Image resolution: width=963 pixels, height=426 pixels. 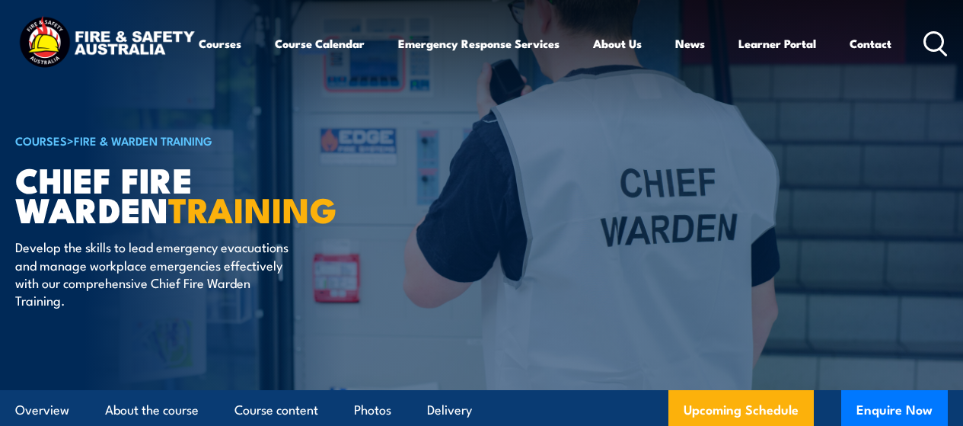 I want to click on a: Learner Portal, so click(x=778, y=43).